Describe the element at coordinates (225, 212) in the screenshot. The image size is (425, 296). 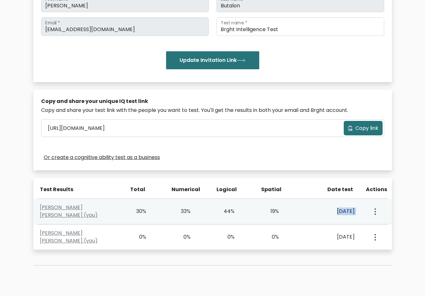
I see `div: 44%` at that location.